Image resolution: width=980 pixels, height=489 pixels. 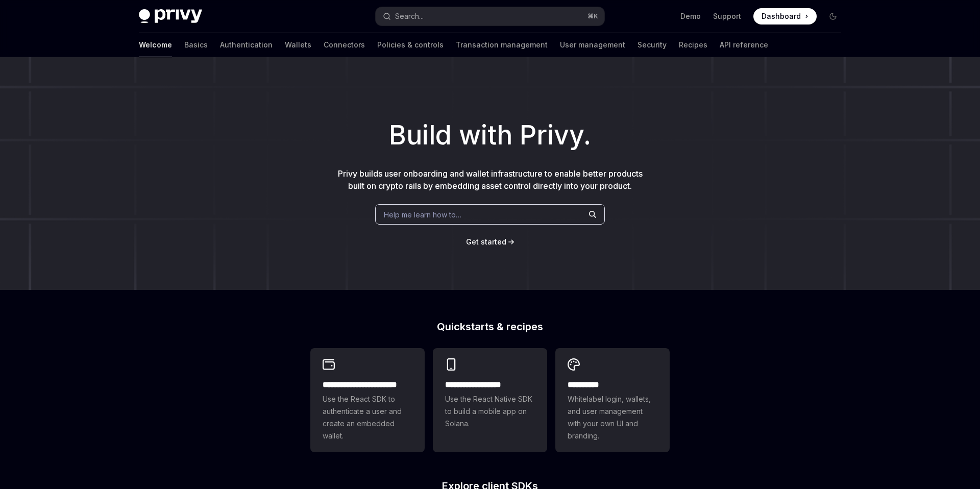 I want to click on a: Transaction management, so click(x=502, y=45).